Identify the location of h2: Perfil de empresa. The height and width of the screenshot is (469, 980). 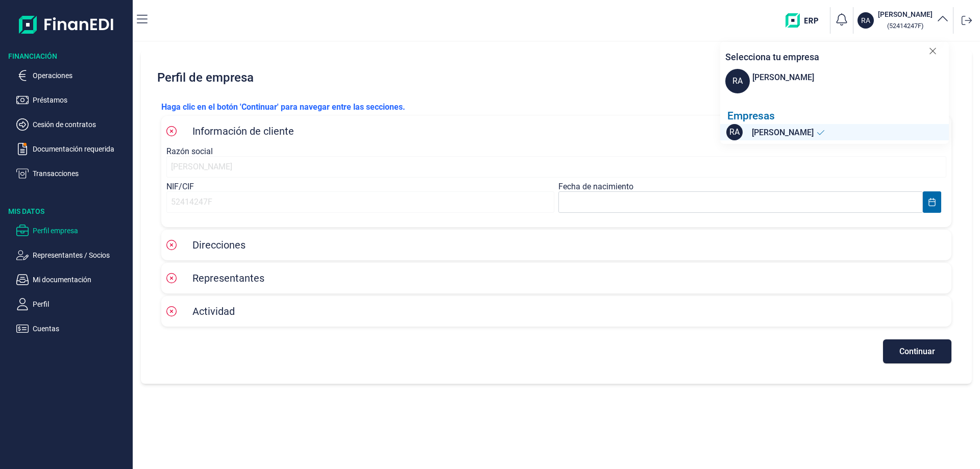
(557, 78).